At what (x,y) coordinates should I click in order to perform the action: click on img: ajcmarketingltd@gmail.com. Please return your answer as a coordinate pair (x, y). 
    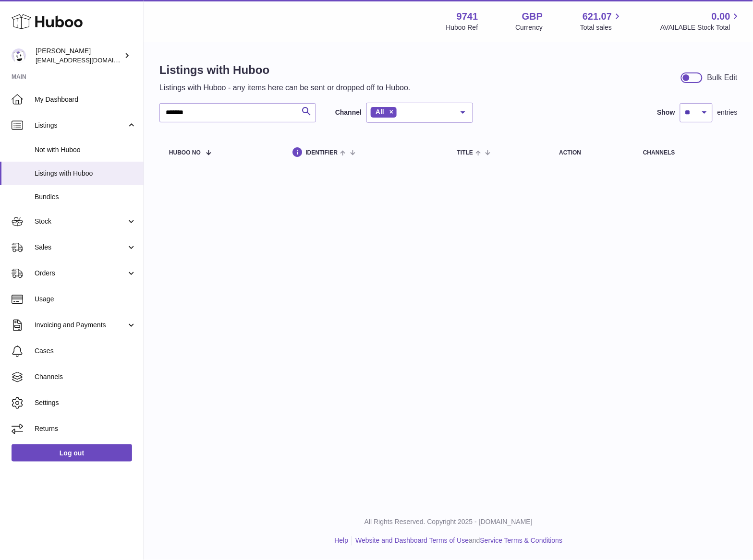
    Looking at the image, I should click on (19, 56).